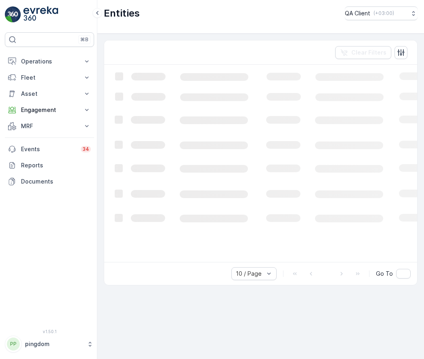 The width and height of the screenshot is (424, 359). What do you see at coordinates (49, 331) in the screenshot?
I see `span: v 1.50.1` at bounding box center [49, 331].